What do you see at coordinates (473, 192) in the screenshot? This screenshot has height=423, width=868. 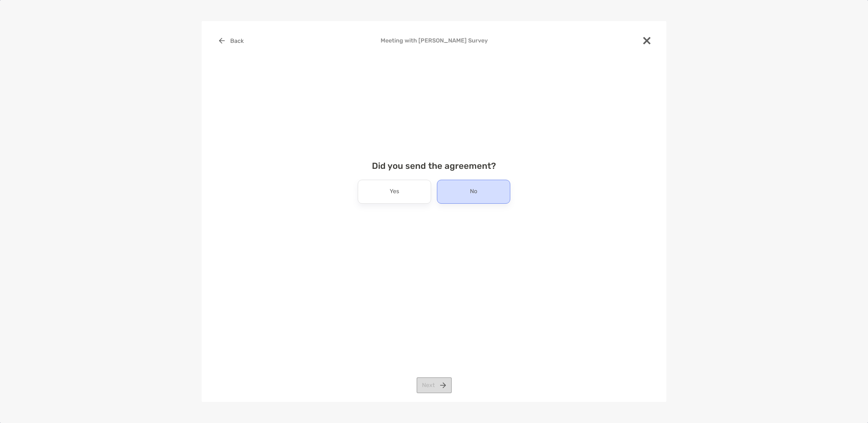 I see `p: No` at bounding box center [473, 192].